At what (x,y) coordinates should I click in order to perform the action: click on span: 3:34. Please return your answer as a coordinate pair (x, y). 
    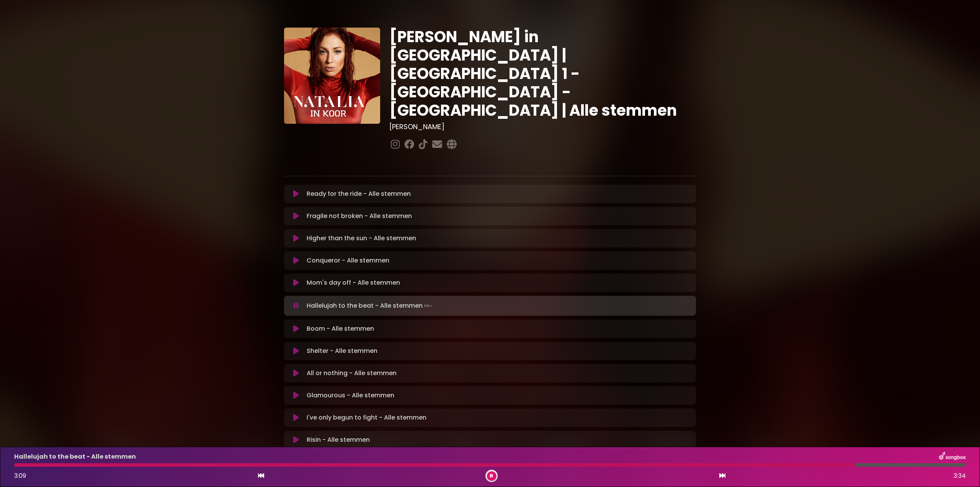
    Looking at the image, I should click on (960, 476).